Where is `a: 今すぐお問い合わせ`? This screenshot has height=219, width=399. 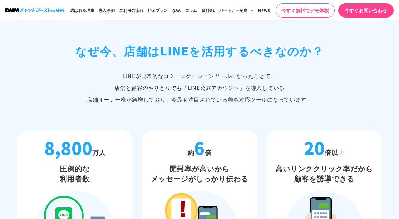
a: 今すぐお問い合わせ is located at coordinates (365, 10).